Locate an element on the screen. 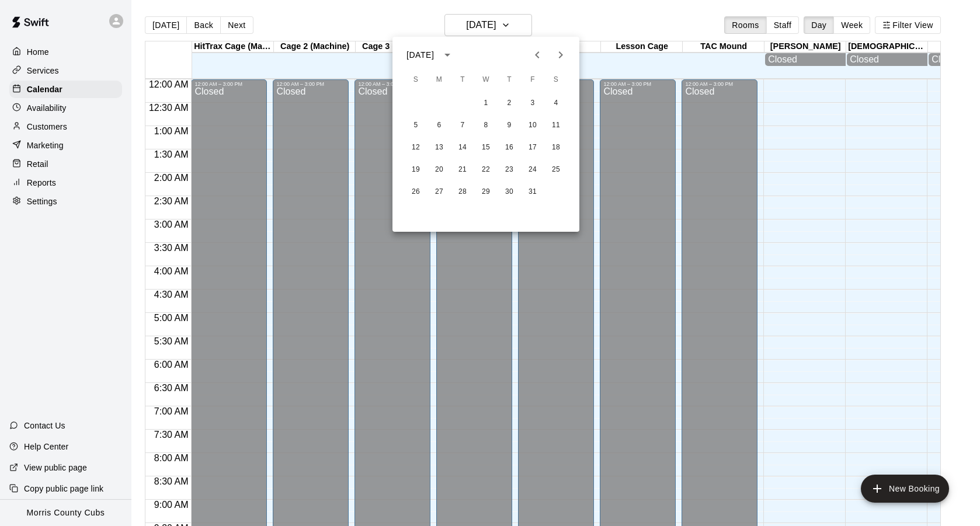 Image resolution: width=980 pixels, height=526 pixels. span: Friday is located at coordinates (533, 80).